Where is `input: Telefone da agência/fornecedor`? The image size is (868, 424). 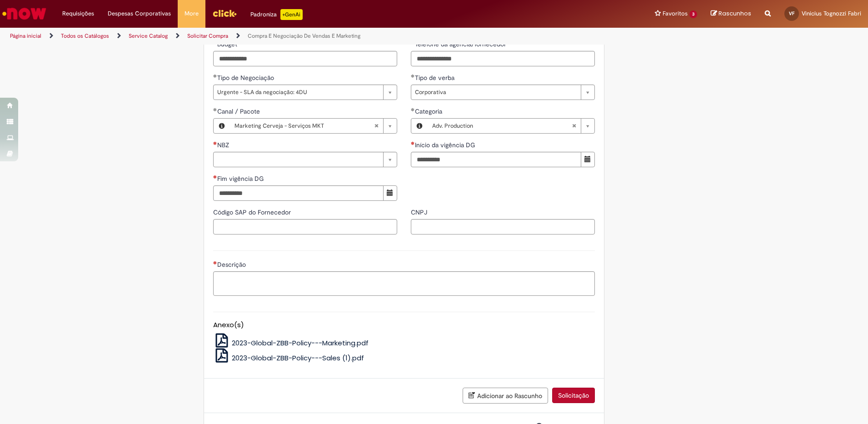
input: Telefone da agência/fornecedor is located at coordinates (503, 59).